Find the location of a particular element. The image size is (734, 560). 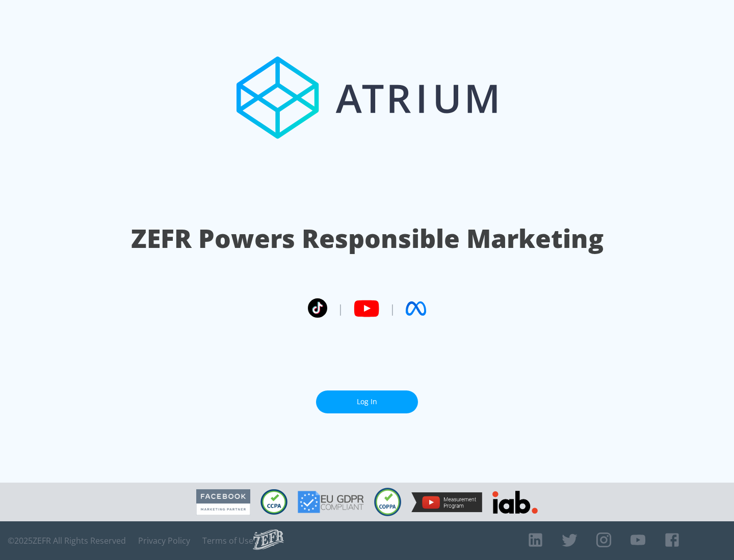

a: Privacy Policy is located at coordinates (164, 541).